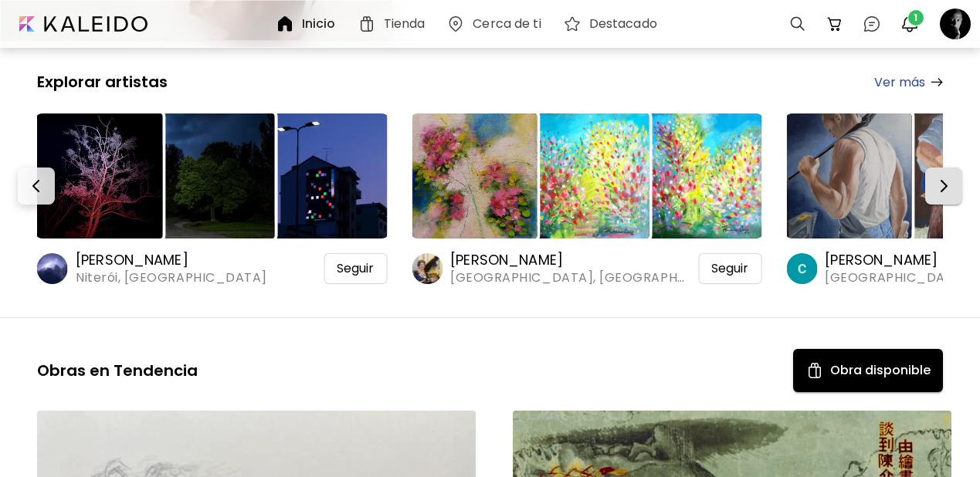 This screenshot has width=980, height=477. What do you see at coordinates (324, 176) in the screenshot?
I see `img: https://cdn.kaleido.art/CDN/Artwork/176366/Thumbnail/medium.webp?updated=782322` at bounding box center [324, 176].